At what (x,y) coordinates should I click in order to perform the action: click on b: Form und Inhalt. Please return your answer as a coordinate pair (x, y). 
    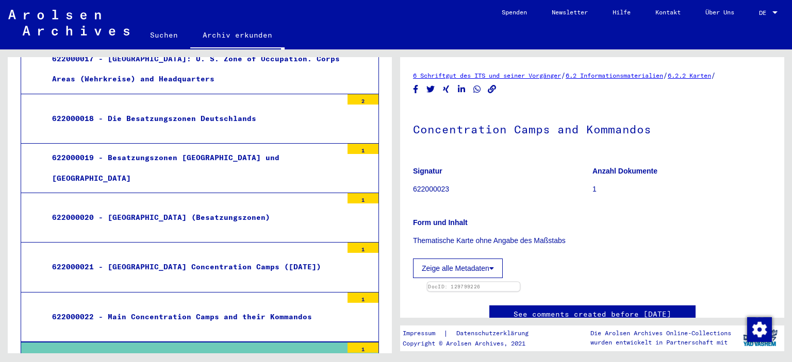
    Looking at the image, I should click on (440, 223).